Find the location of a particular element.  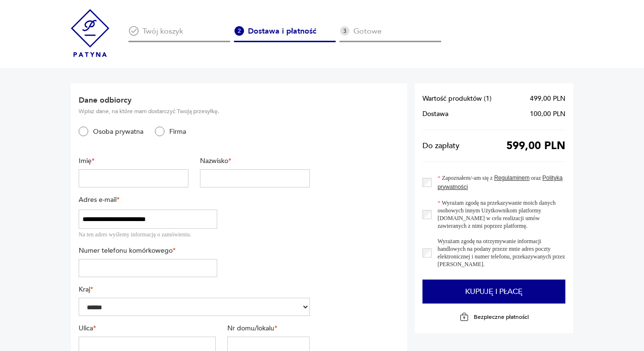

h2: Dane odbiorcy is located at coordinates (195, 100).